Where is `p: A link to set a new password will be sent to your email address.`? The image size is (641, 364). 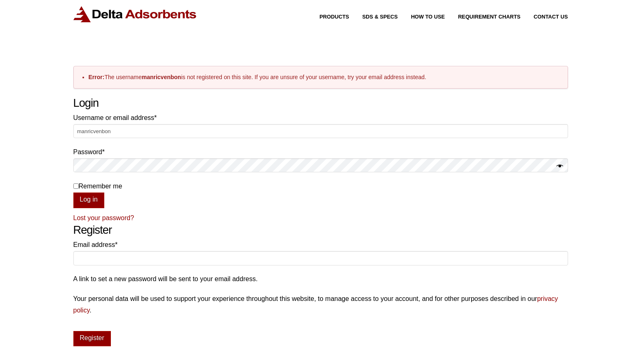 p: A link to set a new password will be sent to your email address. is located at coordinates (320, 279).